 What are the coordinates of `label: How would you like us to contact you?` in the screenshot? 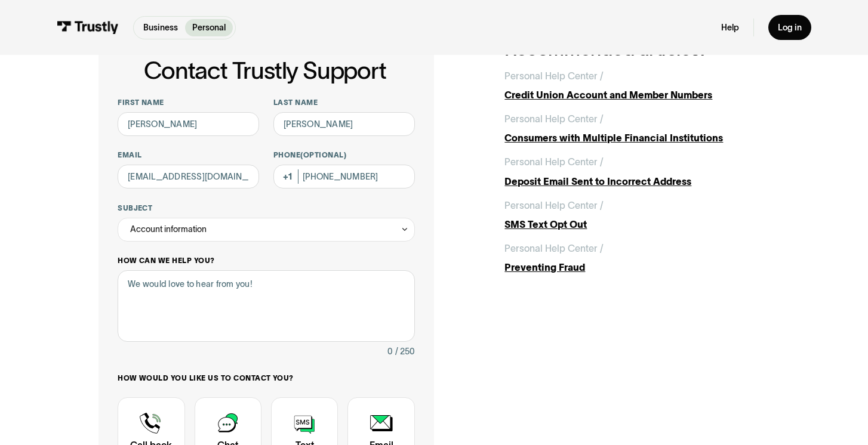 It's located at (266, 378).